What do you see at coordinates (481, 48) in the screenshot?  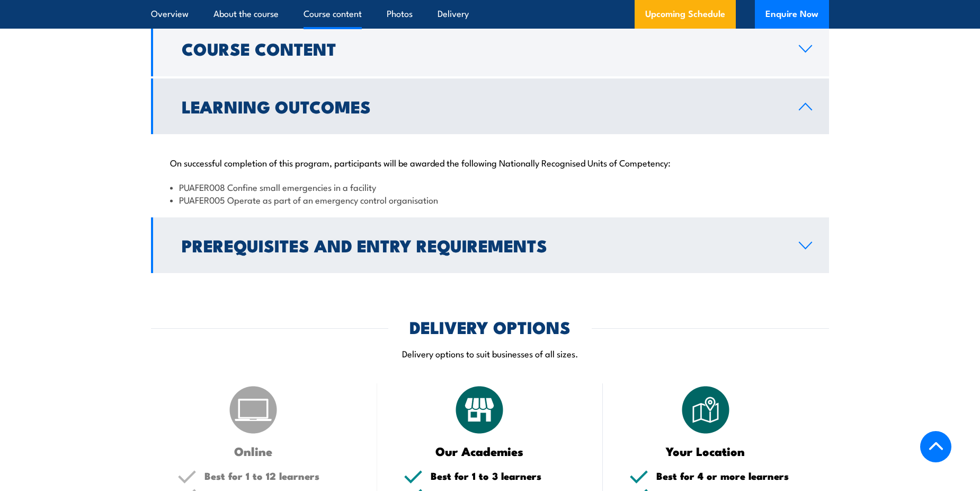 I see `h2: Course Content` at bounding box center [481, 48].